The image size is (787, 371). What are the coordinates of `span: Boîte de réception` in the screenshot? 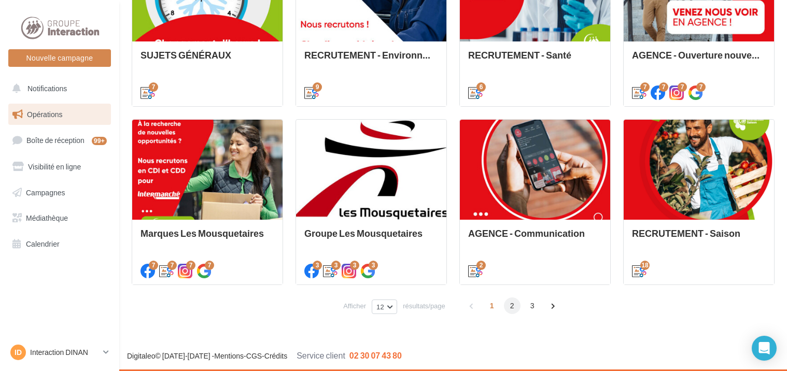 It's located at (55, 140).